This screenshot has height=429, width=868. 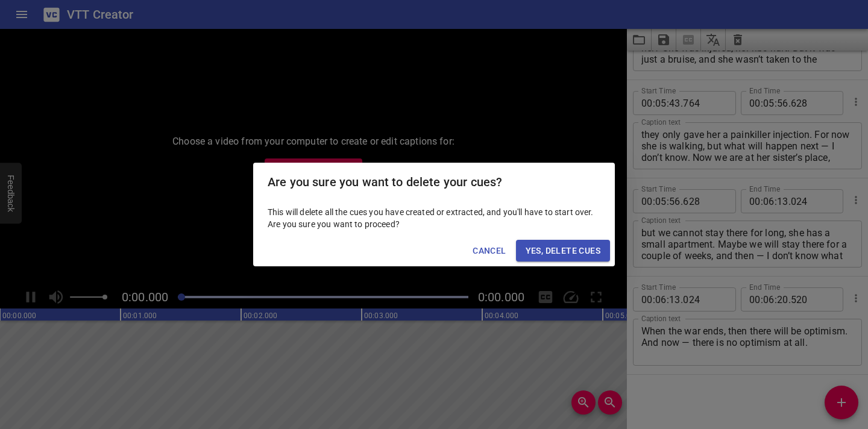 What do you see at coordinates (488, 251) in the screenshot?
I see `span: Cancel` at bounding box center [488, 251].